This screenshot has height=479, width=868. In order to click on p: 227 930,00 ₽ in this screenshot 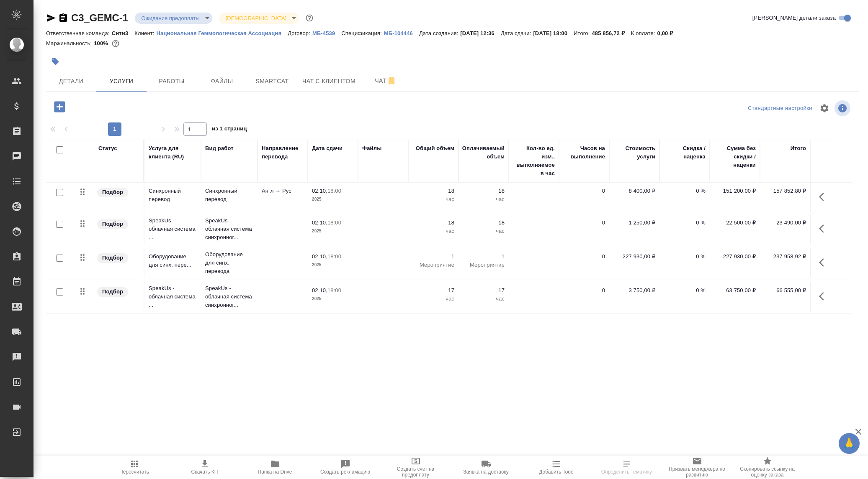, I will do `click(634, 257)`.